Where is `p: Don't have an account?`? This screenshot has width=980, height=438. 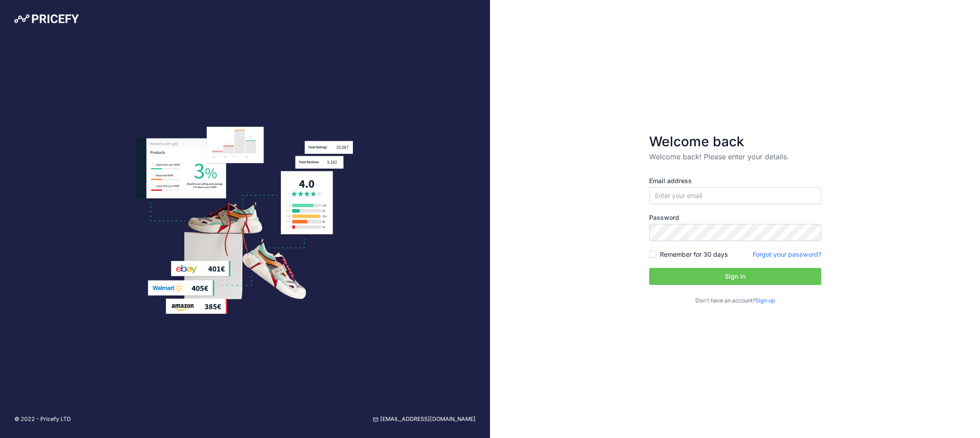
p: Don't have an account? is located at coordinates (735, 300).